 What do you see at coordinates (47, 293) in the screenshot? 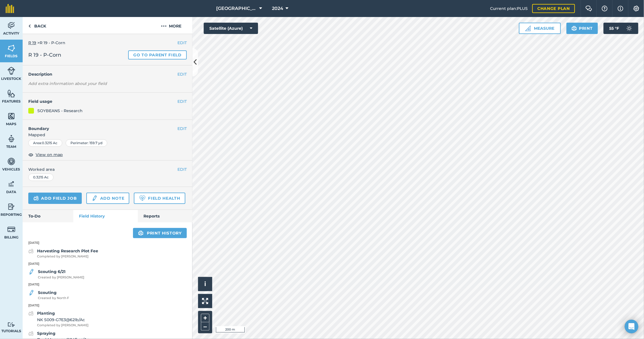
I see `strong: Scouting` at bounding box center [47, 293].